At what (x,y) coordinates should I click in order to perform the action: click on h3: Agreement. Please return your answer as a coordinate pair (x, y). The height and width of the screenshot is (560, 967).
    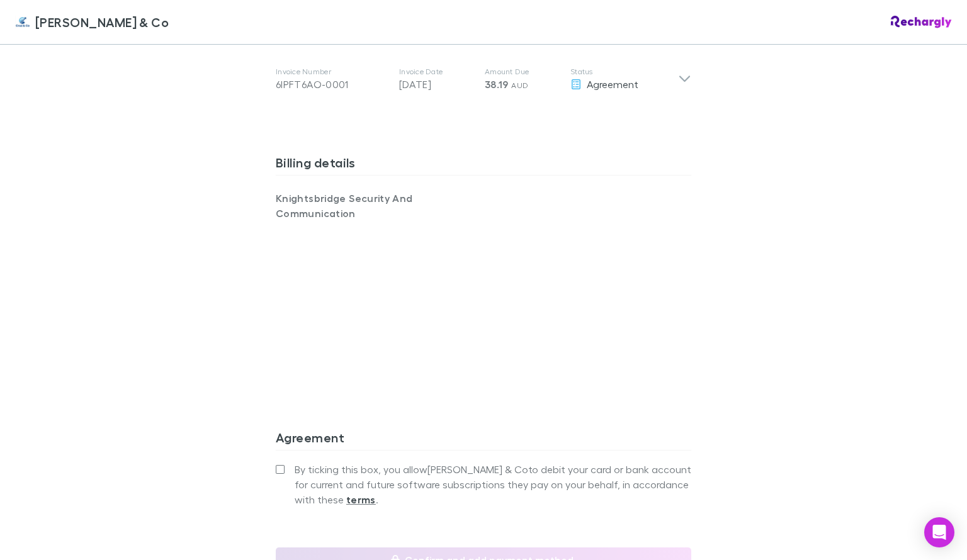
    Looking at the image, I should click on (484, 440).